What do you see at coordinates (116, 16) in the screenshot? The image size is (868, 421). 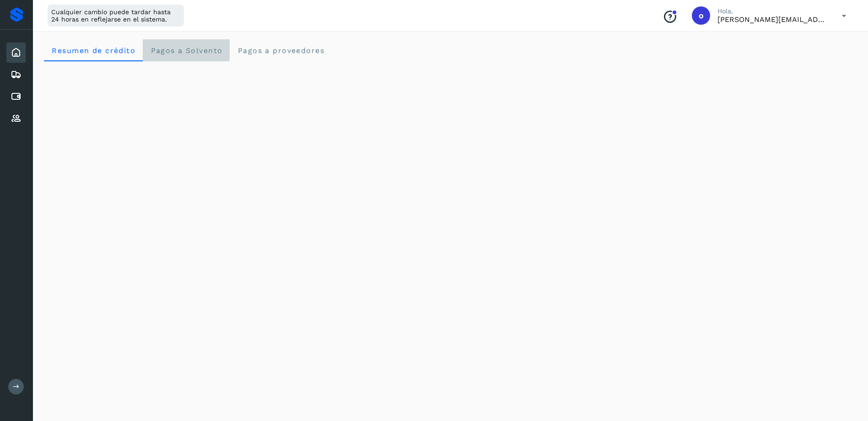 I see `div: Cualquier cambio puede tardar hasta 24 horas en reflejarse en el sistema.` at bounding box center [116, 16].